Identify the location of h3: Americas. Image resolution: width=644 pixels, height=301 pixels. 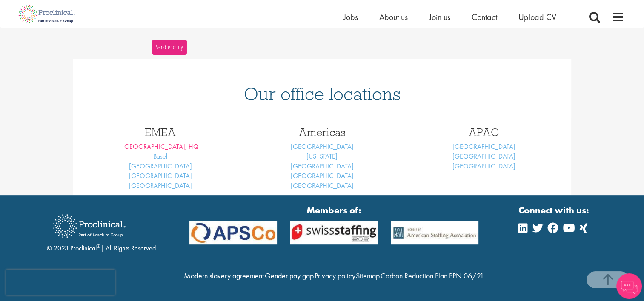
(322, 132).